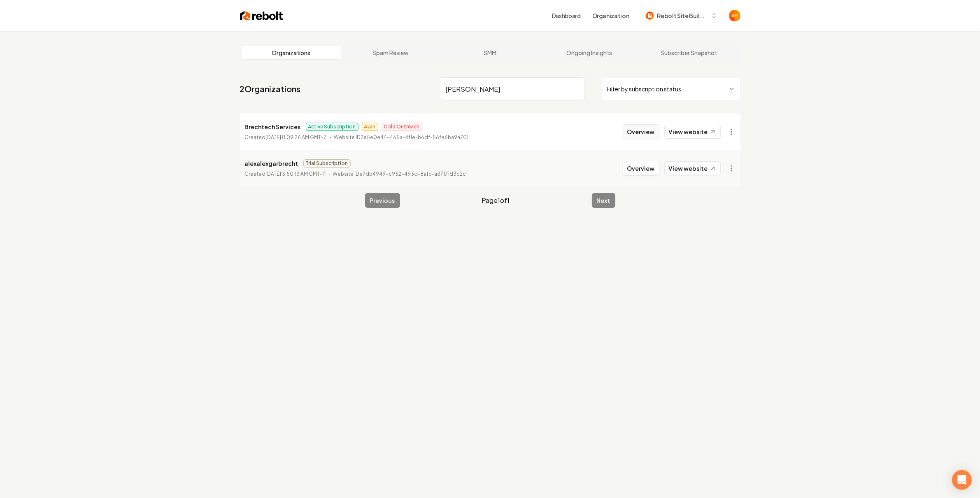 Image resolution: width=980 pixels, height=498 pixels. I want to click on button: Organization, so click(611, 16).